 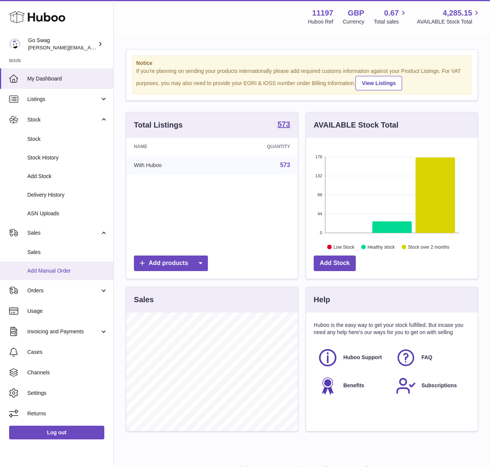 I want to click on th: Name, so click(x=171, y=146).